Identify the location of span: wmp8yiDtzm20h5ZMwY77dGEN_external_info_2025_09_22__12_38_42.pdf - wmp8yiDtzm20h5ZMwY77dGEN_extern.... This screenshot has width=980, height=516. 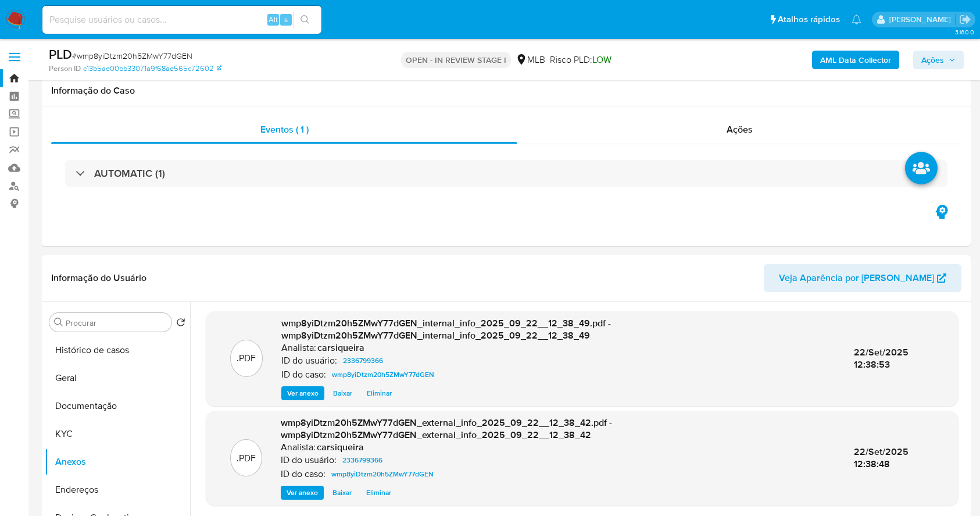
(447, 429).